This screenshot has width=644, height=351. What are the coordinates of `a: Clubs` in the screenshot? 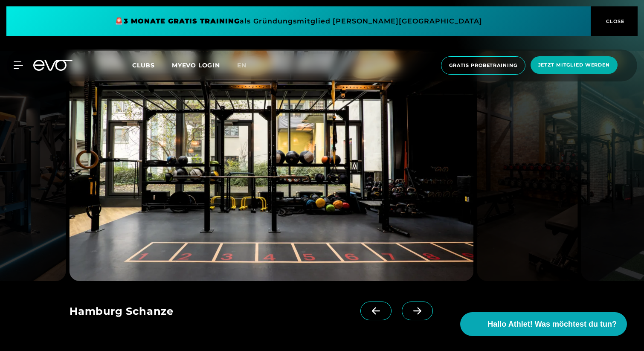 It's located at (152, 65).